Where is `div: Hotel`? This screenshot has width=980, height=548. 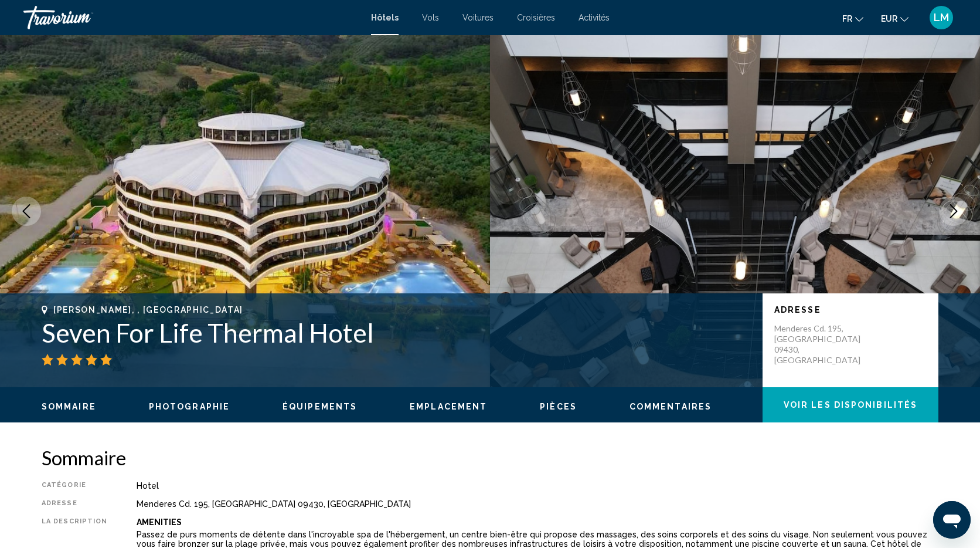 div: Hotel is located at coordinates (537, 486).